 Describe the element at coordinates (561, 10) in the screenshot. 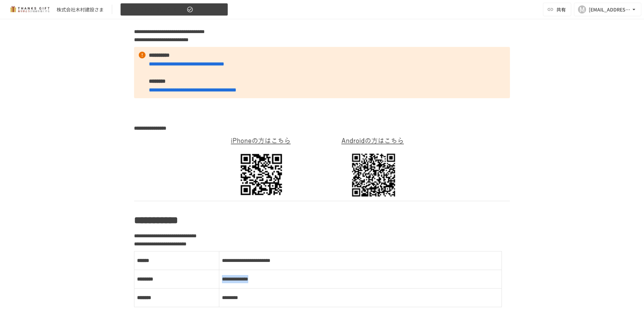

I see `span: 共有` at that location.